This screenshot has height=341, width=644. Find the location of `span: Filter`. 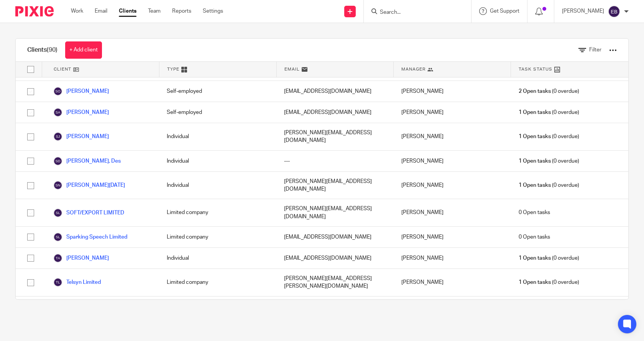

span: Filter is located at coordinates (595, 50).